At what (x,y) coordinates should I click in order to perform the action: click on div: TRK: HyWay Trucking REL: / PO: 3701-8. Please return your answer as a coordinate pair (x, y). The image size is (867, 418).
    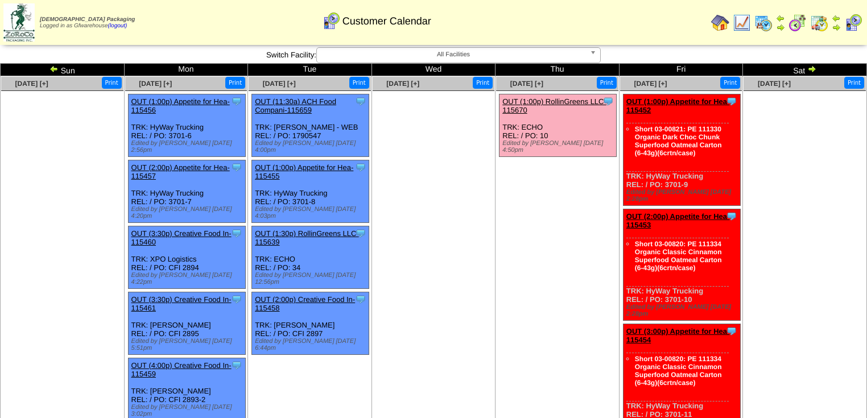
    Looking at the image, I should click on (311, 192).